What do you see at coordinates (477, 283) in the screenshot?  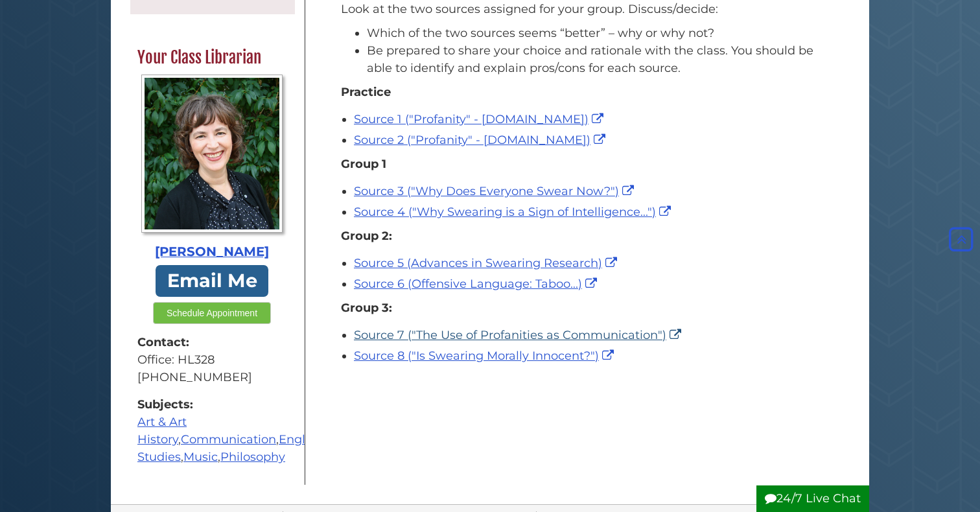 I see `a: Source 6 (Offensive Language: Taboo...)` at bounding box center [477, 283].